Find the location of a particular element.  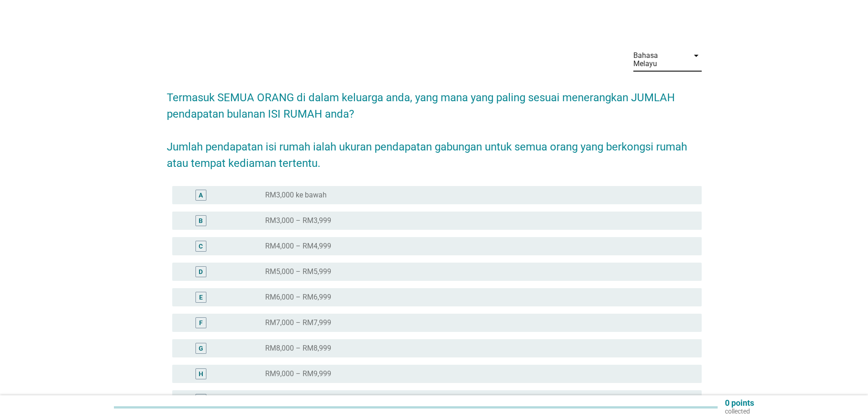

label: RM3,000 – RM3,999 is located at coordinates (298, 221).